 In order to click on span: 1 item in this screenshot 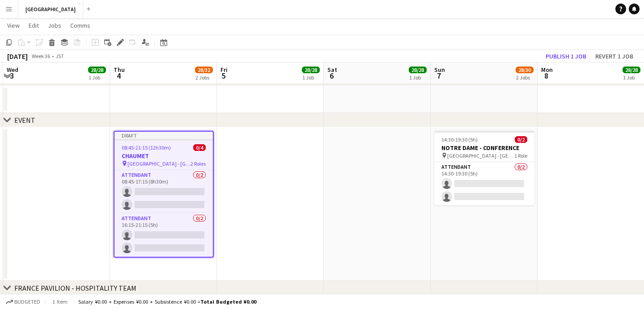, I will do `click(60, 302)`.